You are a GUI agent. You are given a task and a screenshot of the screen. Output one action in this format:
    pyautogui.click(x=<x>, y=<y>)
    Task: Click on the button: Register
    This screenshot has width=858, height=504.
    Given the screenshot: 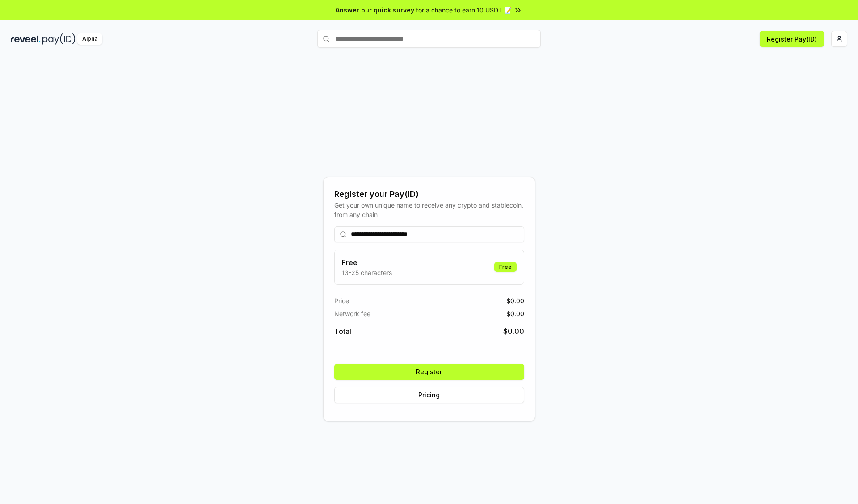 What is the action you would take?
    pyautogui.click(x=429, y=372)
    